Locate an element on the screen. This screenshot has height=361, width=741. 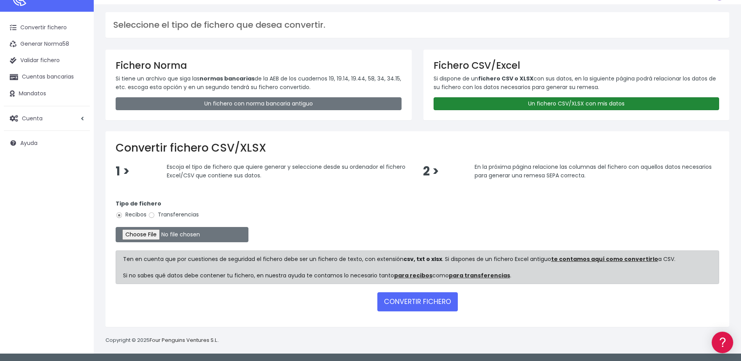
a: Formatos is located at coordinates (78, 105).